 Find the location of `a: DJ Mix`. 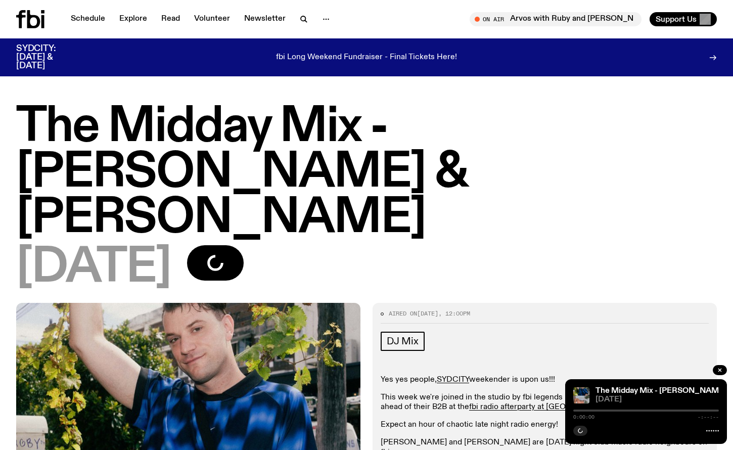

a: DJ Mix is located at coordinates (402, 341).